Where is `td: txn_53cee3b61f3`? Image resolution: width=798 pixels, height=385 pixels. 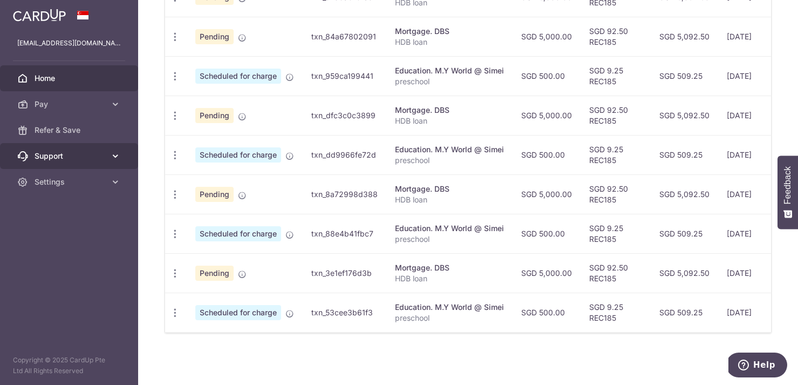 td: txn_53cee3b61f3 is located at coordinates (344, 312).